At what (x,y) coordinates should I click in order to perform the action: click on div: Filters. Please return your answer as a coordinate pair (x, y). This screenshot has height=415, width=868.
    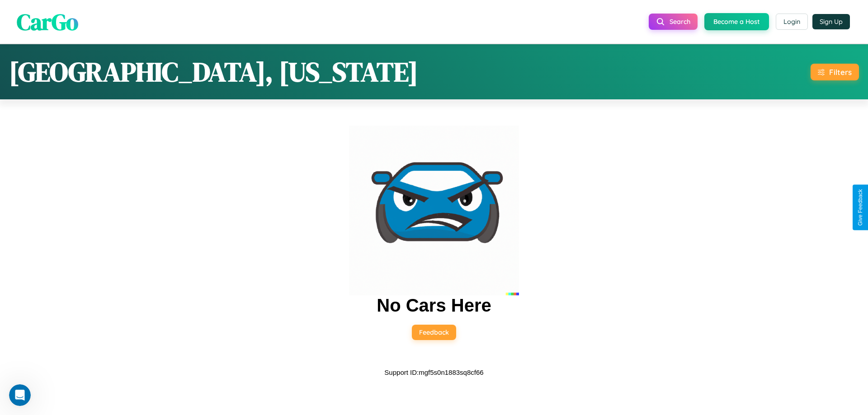
    Looking at the image, I should click on (840, 72).